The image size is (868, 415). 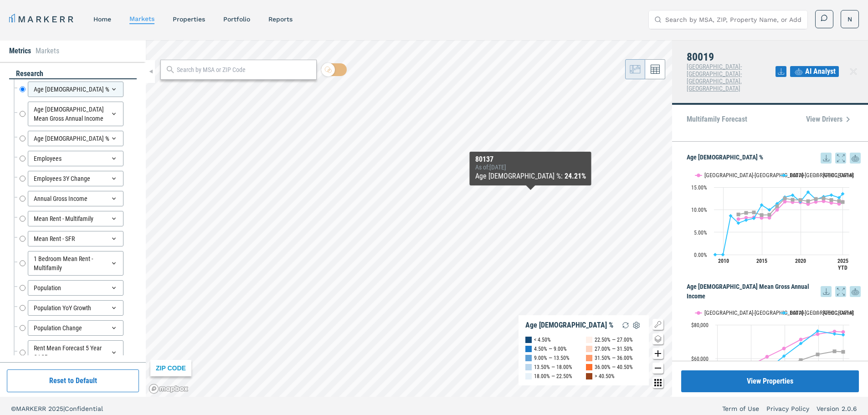 I want to click on path: Sunday, 14 Dec, 17:00, 0. 80019., so click(x=715, y=255).